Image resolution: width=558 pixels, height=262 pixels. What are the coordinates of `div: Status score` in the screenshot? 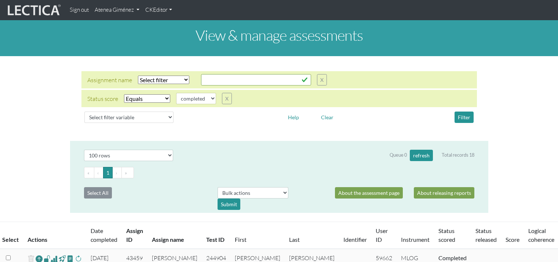 It's located at (103, 99).